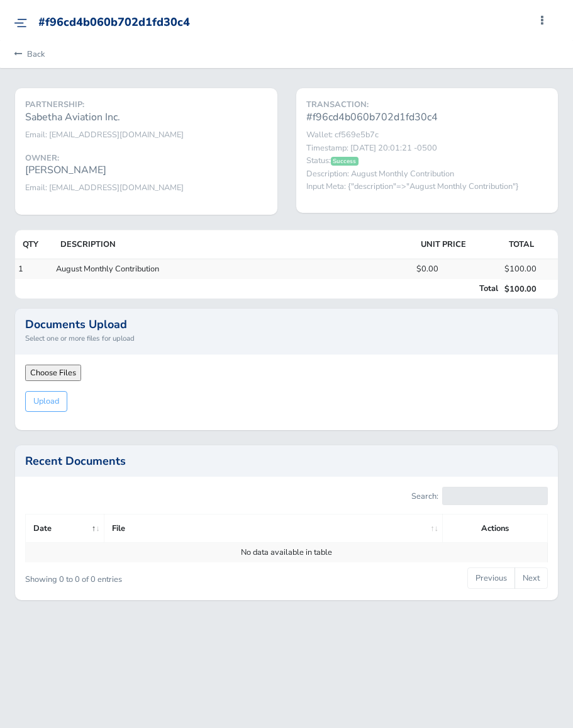 This screenshot has height=728, width=573. I want to click on td: $100.00, so click(530, 268).